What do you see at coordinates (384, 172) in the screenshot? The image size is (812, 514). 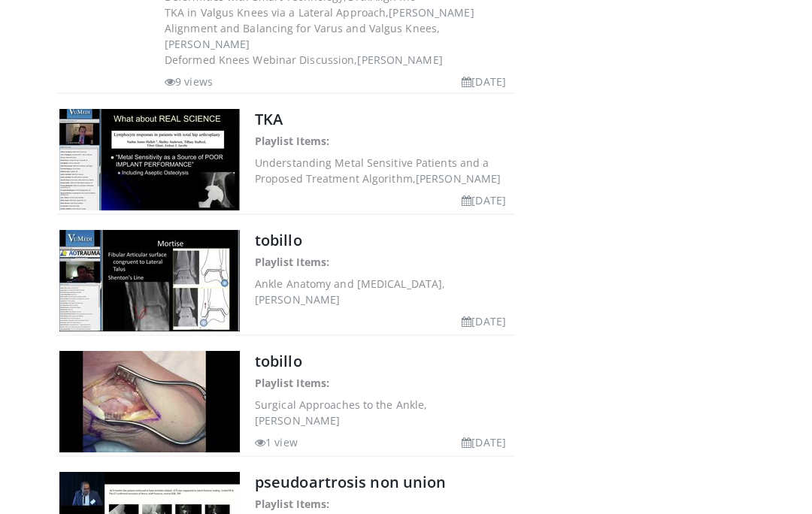 I see `dd: Understanding Metal Sensitive Patients and a Proposed Treatment Algorithm,` at bounding box center [384, 172].